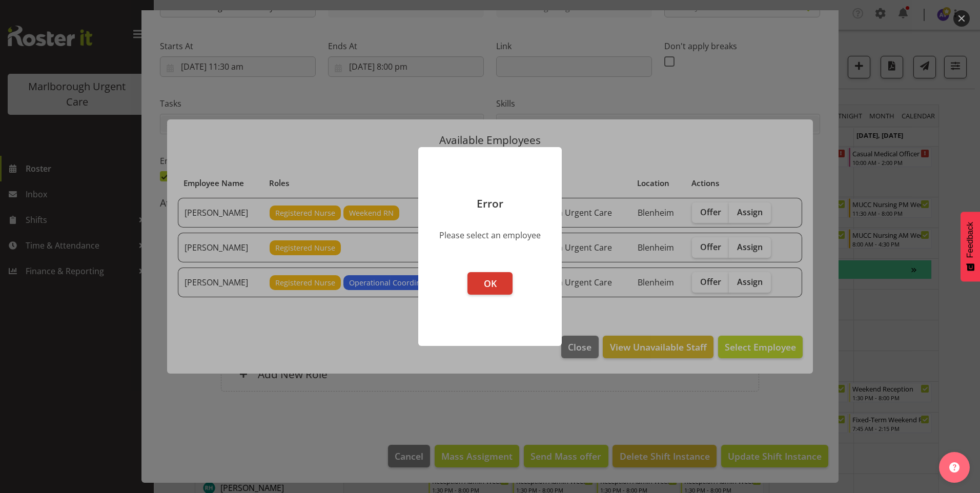 The width and height of the screenshot is (980, 493). I want to click on img: help-xxl-2.png, so click(955, 468).